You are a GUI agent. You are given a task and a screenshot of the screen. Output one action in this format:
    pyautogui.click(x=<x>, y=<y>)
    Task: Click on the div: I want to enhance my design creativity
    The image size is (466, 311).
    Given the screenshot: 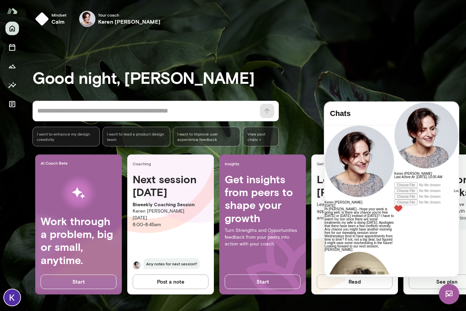 What is the action you would take?
    pyautogui.click(x=66, y=137)
    